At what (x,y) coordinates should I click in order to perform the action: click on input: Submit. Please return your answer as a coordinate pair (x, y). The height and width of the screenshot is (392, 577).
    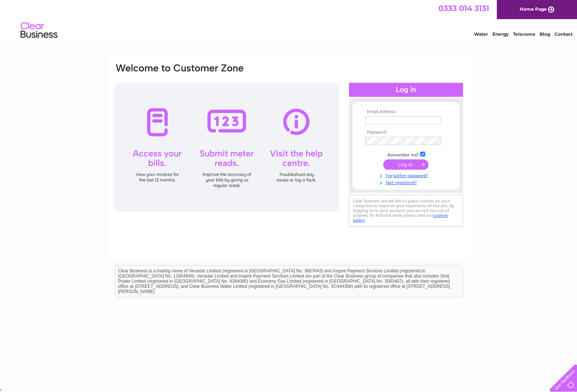
    Looking at the image, I should click on (406, 165).